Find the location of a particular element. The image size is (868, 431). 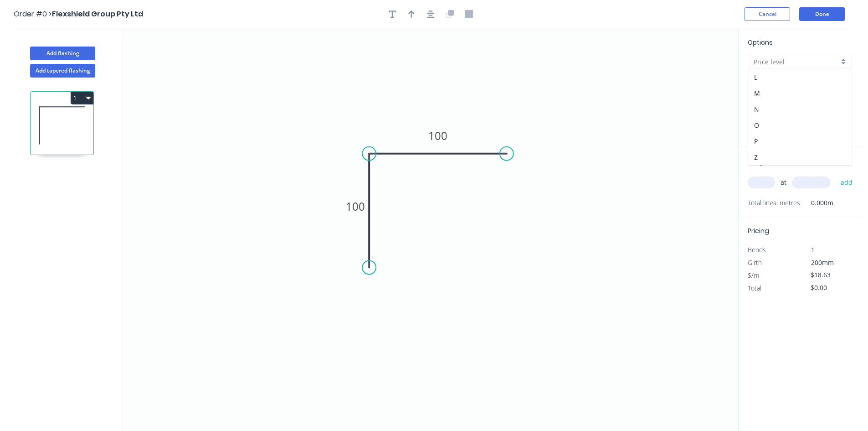

button: Done is located at coordinates (822, 14).